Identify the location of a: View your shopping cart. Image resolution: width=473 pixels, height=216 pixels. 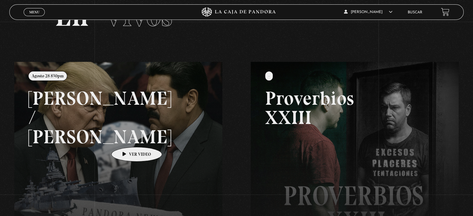
(445, 12).